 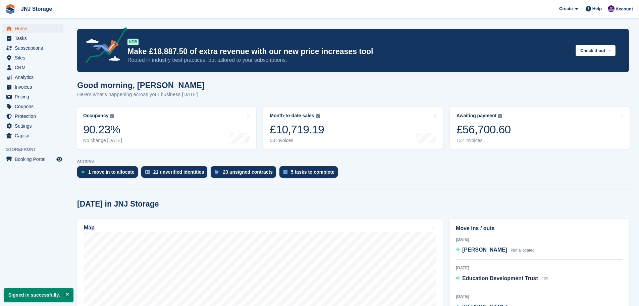 I want to click on p: Rooted in industry best practices, but tailored to your subscriptions., so click(x=349, y=60).